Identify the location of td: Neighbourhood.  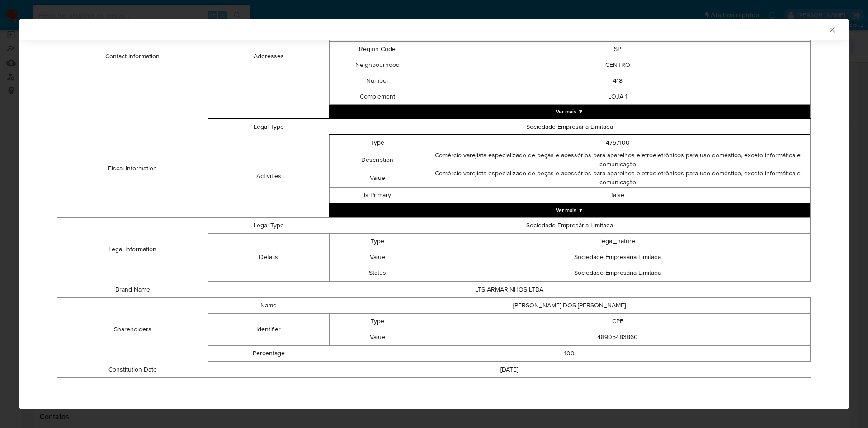
(377, 65).